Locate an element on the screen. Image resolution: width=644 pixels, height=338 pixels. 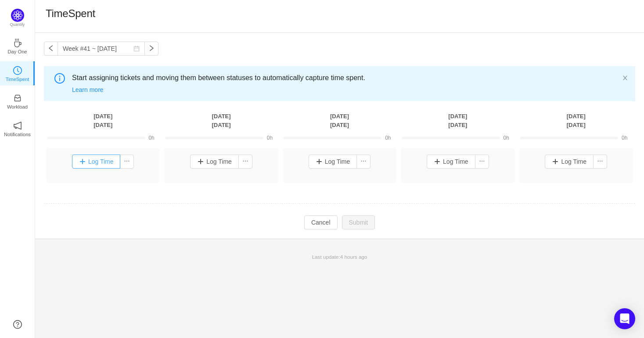
i: icon: coffee is located at coordinates (18, 43).